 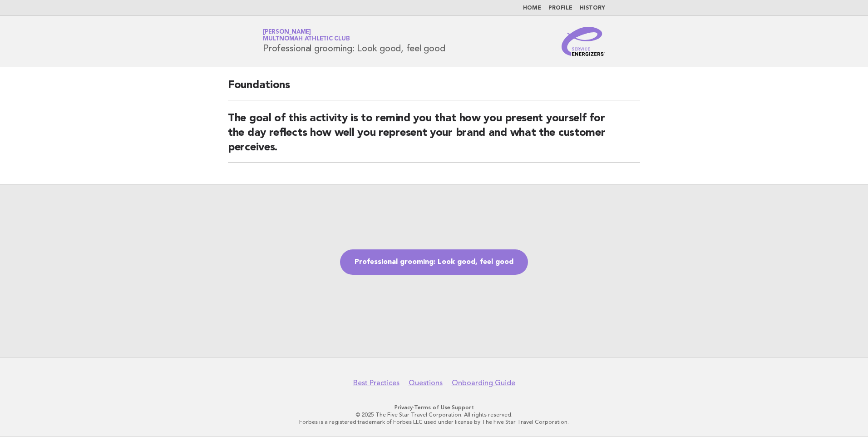 I want to click on h1: Professional grooming: Look good, feel good, so click(x=354, y=41).